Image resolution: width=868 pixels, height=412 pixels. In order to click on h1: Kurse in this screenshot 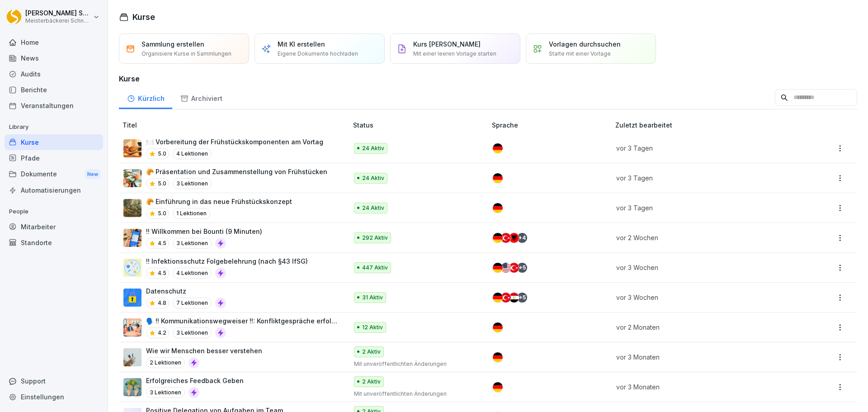, I will do `click(144, 17)`.